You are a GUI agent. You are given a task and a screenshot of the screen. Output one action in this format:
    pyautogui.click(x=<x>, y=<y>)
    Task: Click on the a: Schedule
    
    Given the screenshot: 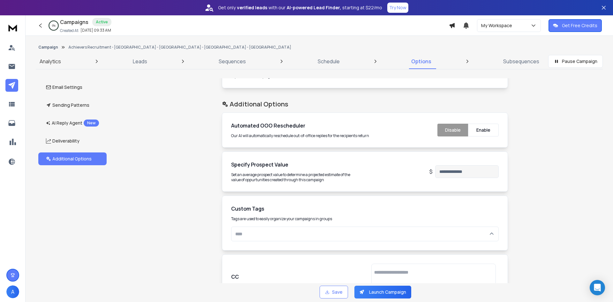 What is the action you would take?
    pyautogui.click(x=329, y=61)
    